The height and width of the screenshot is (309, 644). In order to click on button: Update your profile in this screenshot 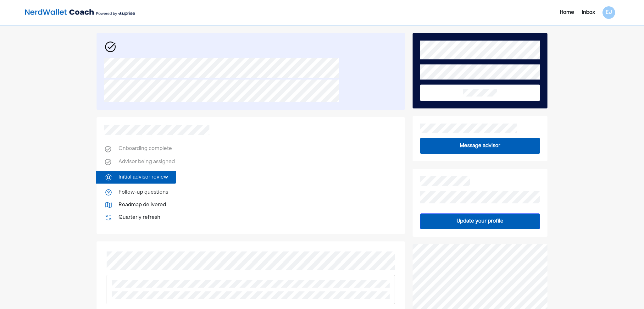, I will do `click(480, 222)`.